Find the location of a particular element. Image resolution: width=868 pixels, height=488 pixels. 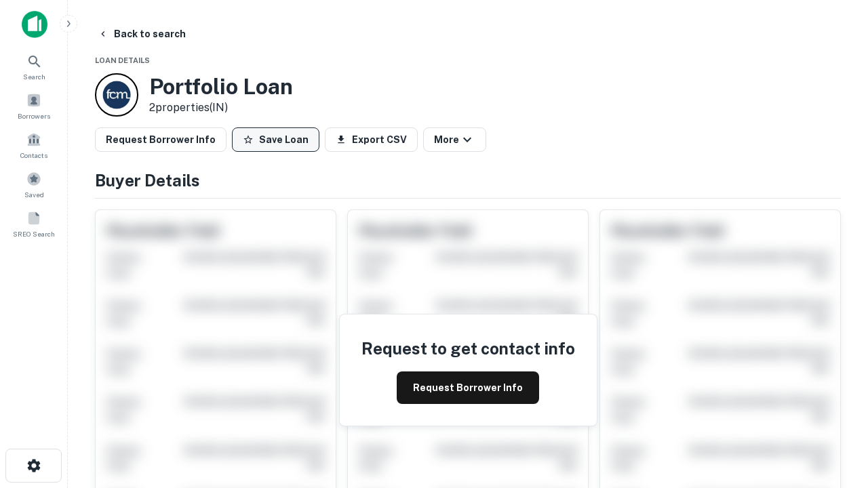

a: Borrowers is located at coordinates (34, 106).